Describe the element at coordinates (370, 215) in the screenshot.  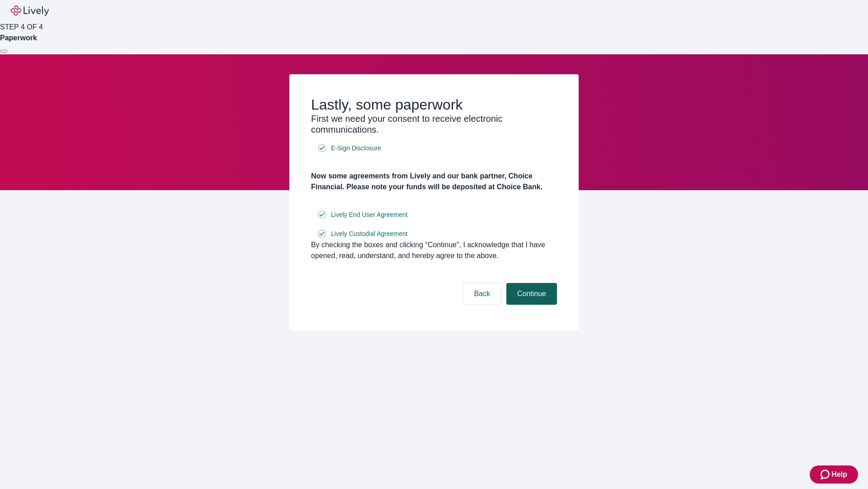
I see `span: Lively End User Agreement` at that location.